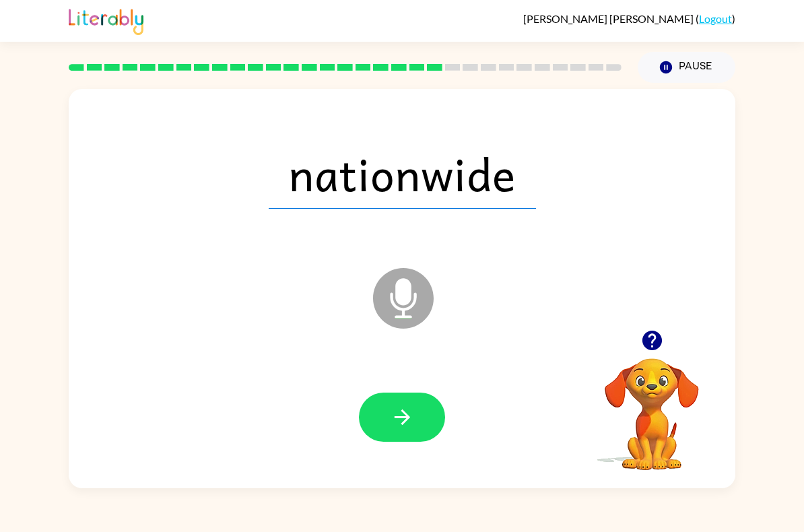 Image resolution: width=804 pixels, height=532 pixels. Describe the element at coordinates (402, 174) in the screenshot. I see `span: nationwide` at that location.